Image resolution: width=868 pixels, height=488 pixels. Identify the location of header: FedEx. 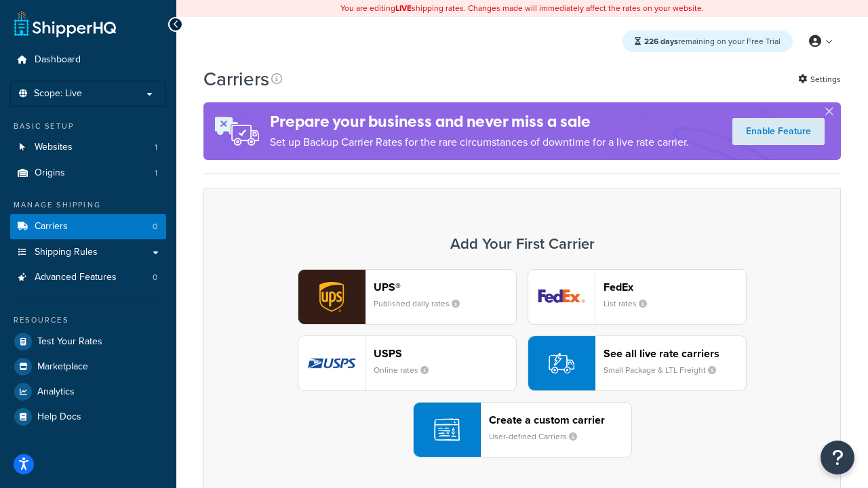
(674, 286).